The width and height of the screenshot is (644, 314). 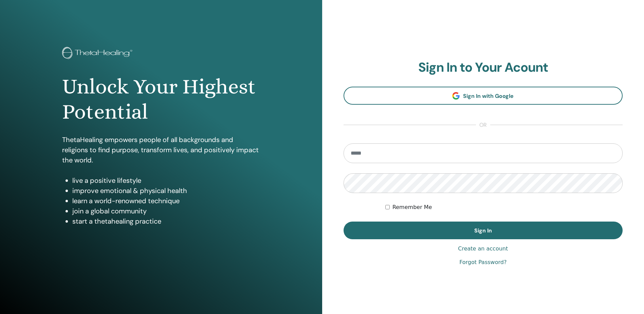 I want to click on li: live a positive lifestyle, so click(x=166, y=180).